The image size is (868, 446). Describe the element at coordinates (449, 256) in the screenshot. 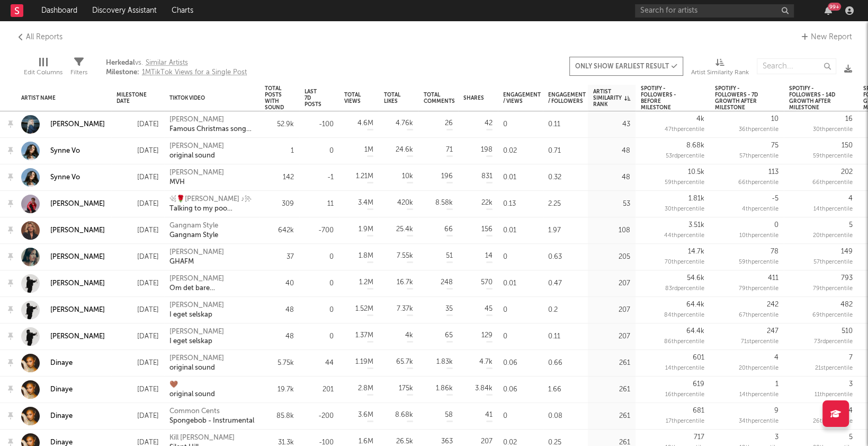

I see `div: 51` at that location.